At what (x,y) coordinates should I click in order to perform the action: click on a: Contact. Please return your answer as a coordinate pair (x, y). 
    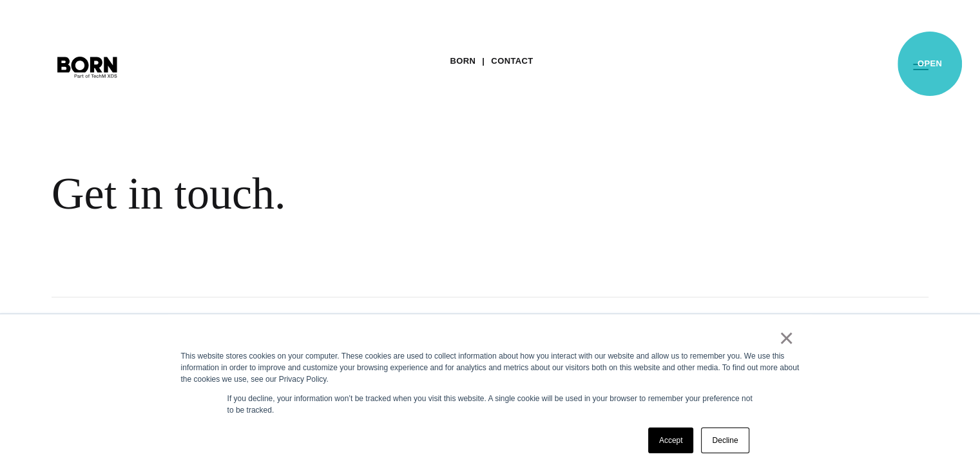
    Looking at the image, I should click on (512, 61).